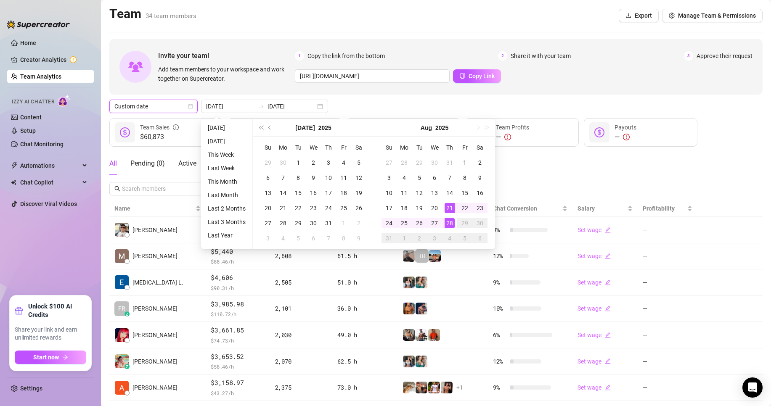 The height and width of the screenshot is (406, 771). Describe the element at coordinates (298, 148) in the screenshot. I see `th: Tu` at that location.